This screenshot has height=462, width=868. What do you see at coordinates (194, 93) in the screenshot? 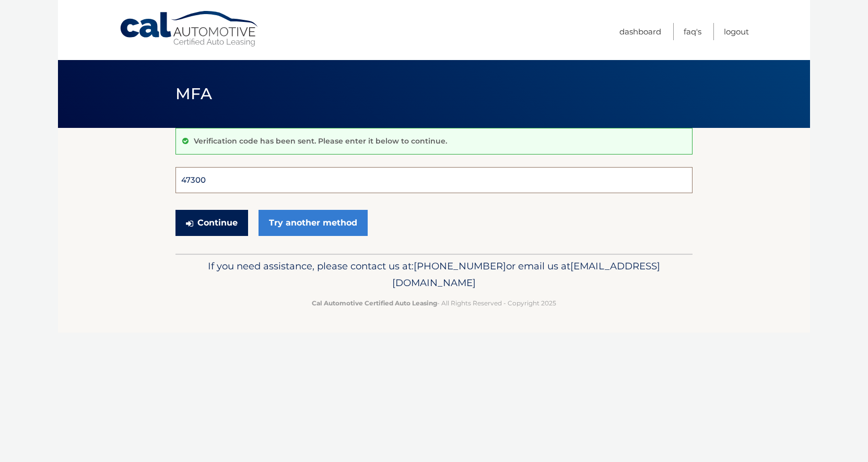
I see `span: MFA` at bounding box center [194, 93].